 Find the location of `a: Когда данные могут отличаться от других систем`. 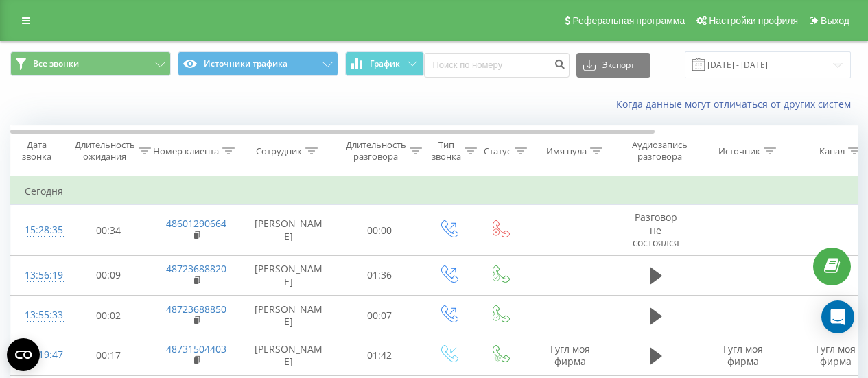

a: Когда данные могут отличаться от других систем is located at coordinates (737, 104).